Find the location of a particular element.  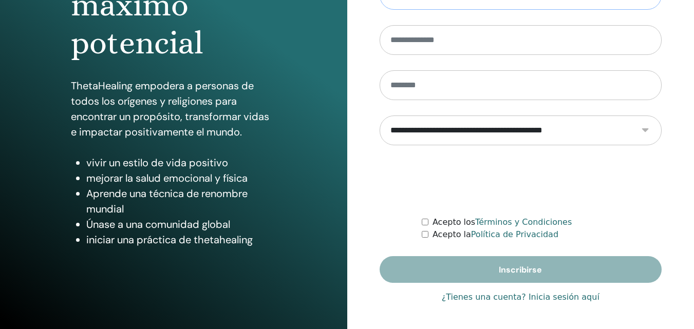

font: ¿Tienes una cuenta? Inicia sesión aquí is located at coordinates (520, 297).